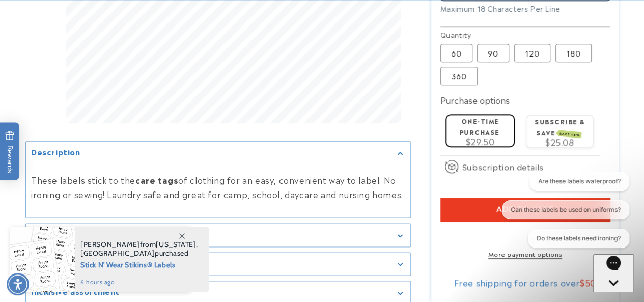 The height and width of the screenshot is (302, 644). I want to click on span: 50, so click(590, 283).